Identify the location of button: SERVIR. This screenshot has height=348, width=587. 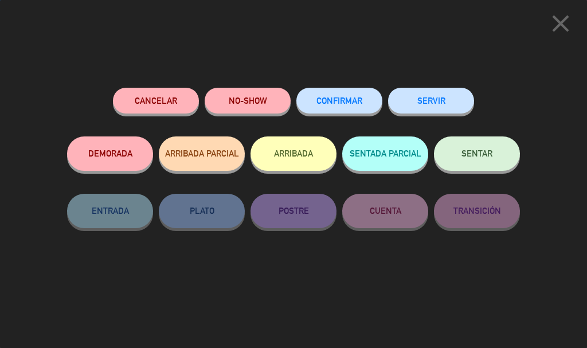
(431, 100).